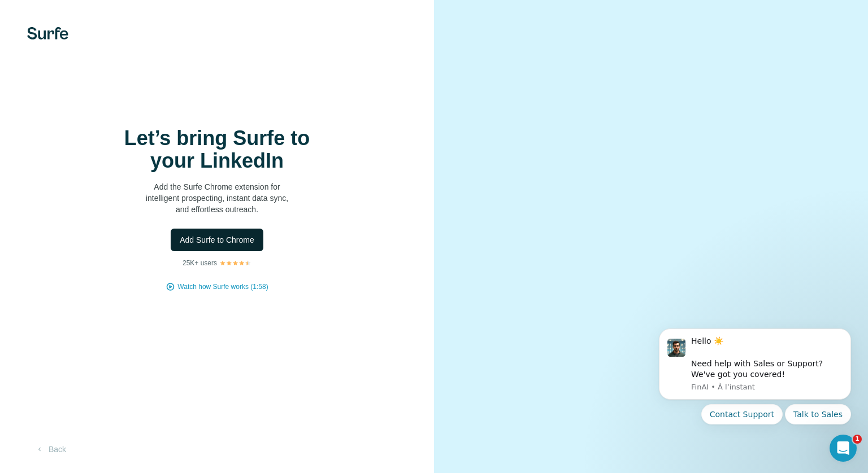 This screenshot has width=868, height=473. Describe the element at coordinates (113, 99) in the screenshot. I see `div: Quick reply options` at that location.